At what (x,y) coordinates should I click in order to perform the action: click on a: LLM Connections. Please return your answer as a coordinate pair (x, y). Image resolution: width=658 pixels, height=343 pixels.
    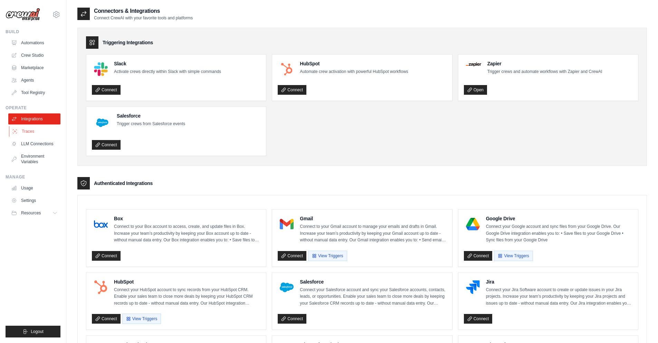
    Looking at the image, I should click on (34, 144).